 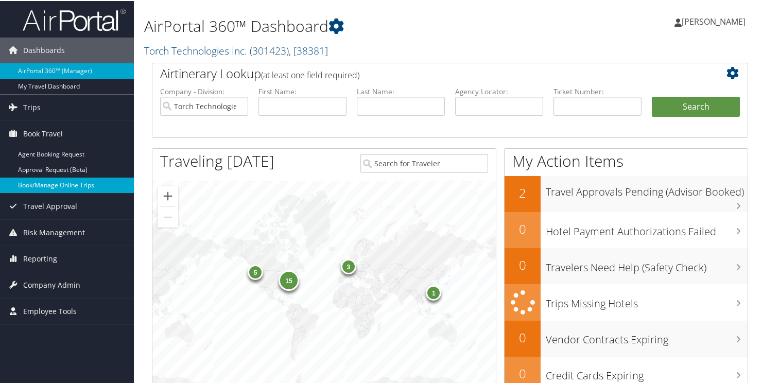 What do you see at coordinates (168, 195) in the screenshot?
I see `button: Zoom in` at bounding box center [168, 195].